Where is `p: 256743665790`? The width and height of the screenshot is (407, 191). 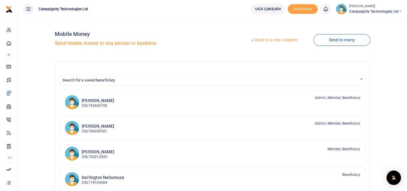 p: 256743665790 is located at coordinates (98, 105).